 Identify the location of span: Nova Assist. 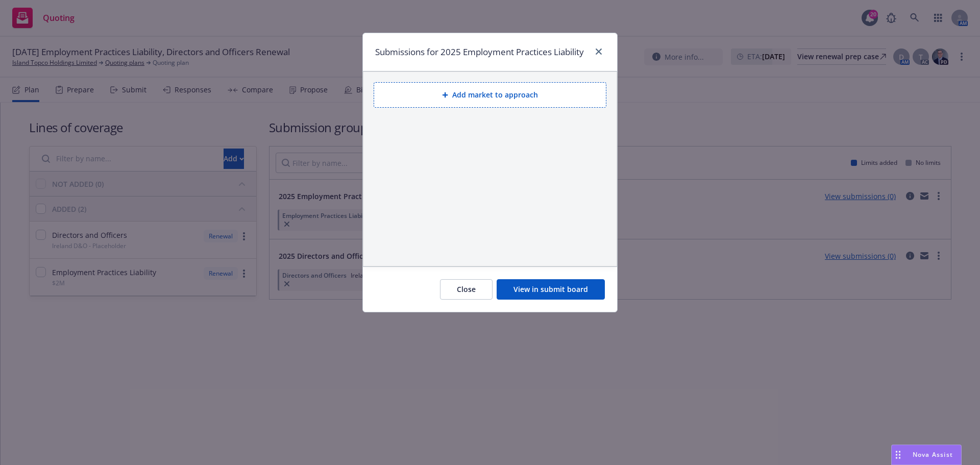
(933, 454).